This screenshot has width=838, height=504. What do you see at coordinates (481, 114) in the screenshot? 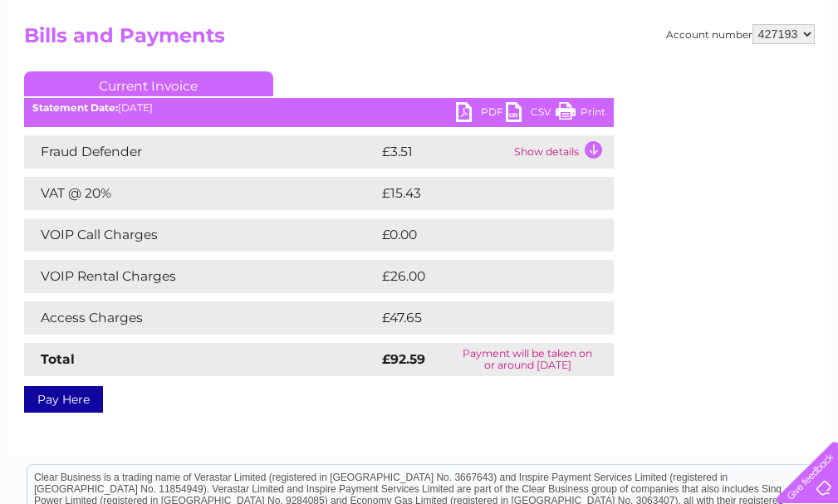
I see `a: PDF` at bounding box center [481, 114].